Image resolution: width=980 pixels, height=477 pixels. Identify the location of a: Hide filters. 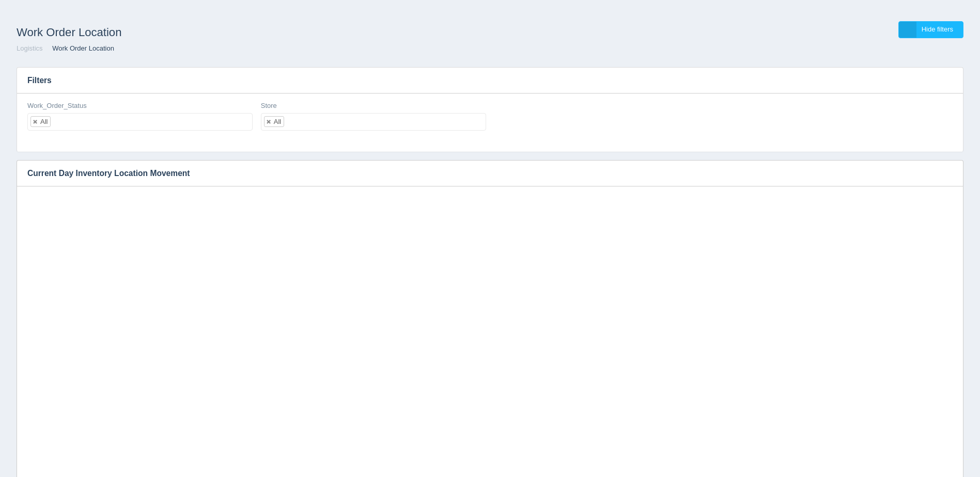
(931, 30).